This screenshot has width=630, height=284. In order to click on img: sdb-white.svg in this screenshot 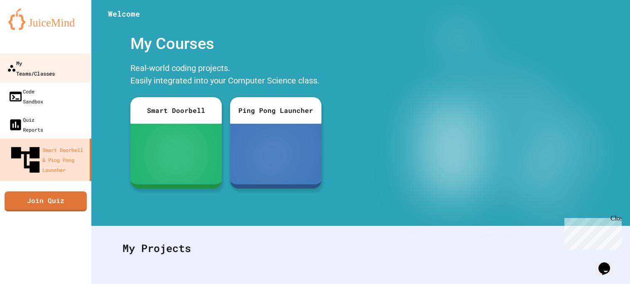, I will do `click(176, 154)`.